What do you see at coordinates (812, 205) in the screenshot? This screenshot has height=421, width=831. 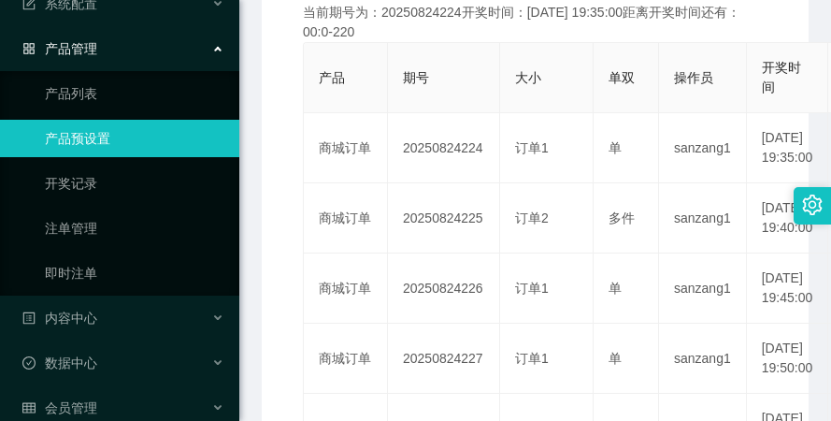 I see `i: 图标: setting` at bounding box center [812, 205].